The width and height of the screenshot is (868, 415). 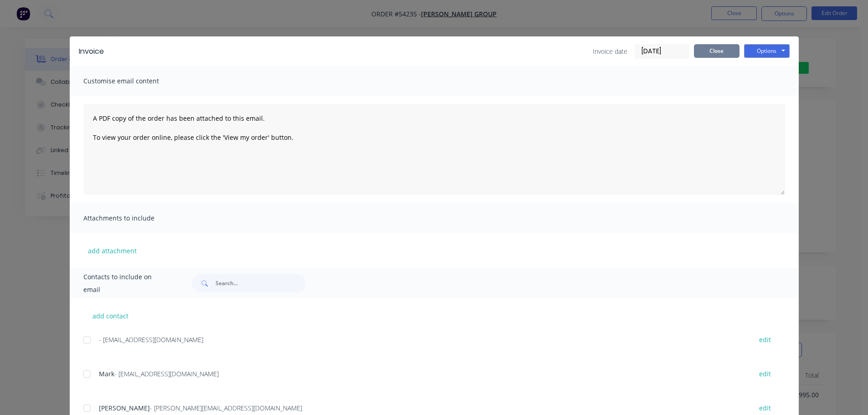 What do you see at coordinates (112, 250) in the screenshot?
I see `button: add attachment` at bounding box center [112, 250].